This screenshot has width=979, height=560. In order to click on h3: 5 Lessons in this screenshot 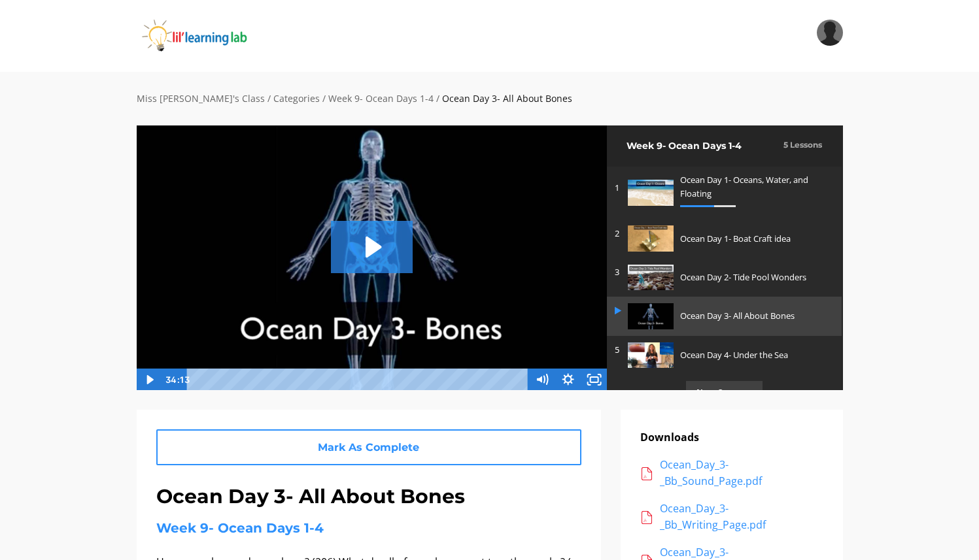, I will do `click(802, 144)`.